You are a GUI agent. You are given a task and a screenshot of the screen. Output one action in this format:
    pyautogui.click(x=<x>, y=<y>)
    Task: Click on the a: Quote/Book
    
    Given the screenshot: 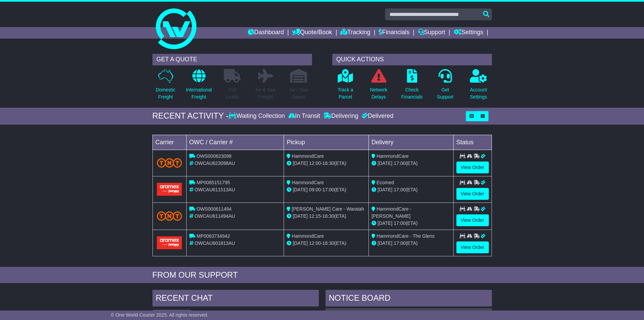 What is the action you would take?
    pyautogui.click(x=312, y=33)
    